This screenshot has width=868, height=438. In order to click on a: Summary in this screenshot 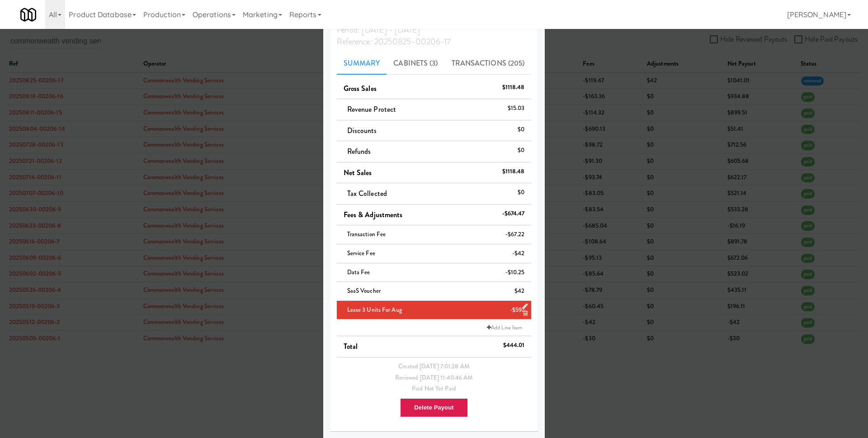, I will do `click(362, 63)`.